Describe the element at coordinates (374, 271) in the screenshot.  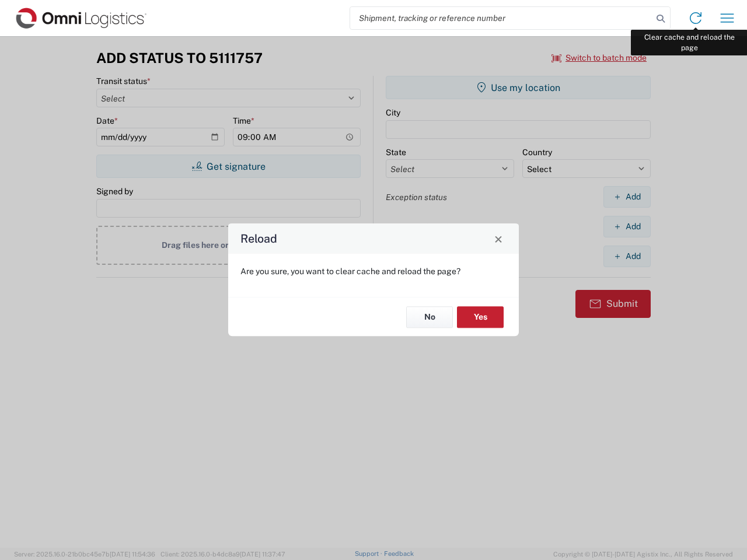
I see `p: Are you sure, you want to clear cache and reload the page?` at that location.